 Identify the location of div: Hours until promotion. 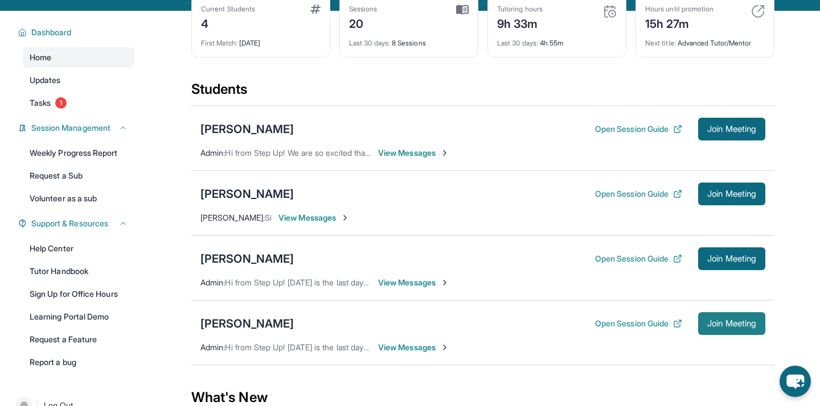
(679, 9).